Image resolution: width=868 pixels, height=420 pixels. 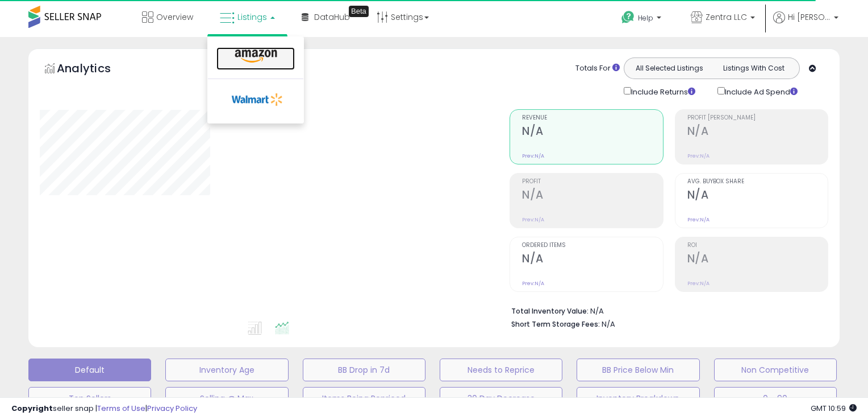 I want to click on b: Total Inventory Value:, so click(x=550, y=311).